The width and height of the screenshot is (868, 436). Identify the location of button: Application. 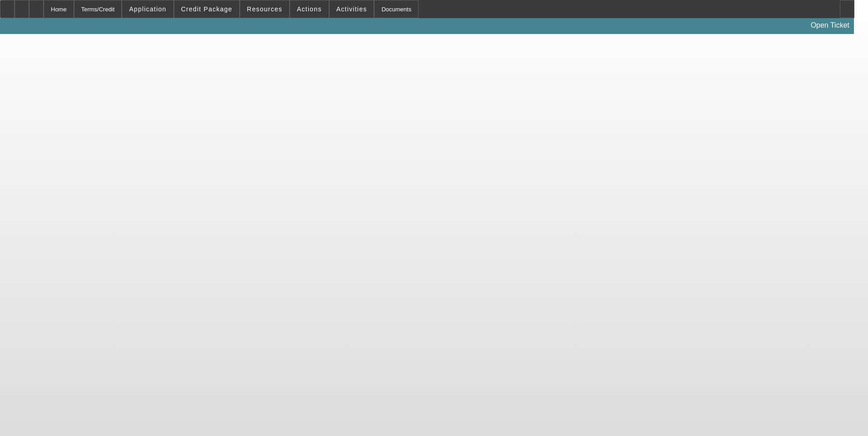
(148, 9).